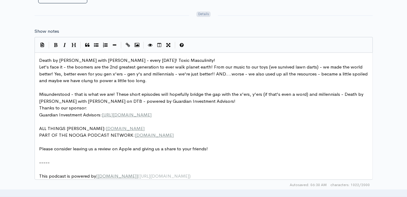 This screenshot has height=197, width=407. What do you see at coordinates (308, 185) in the screenshot?
I see `span: Autosaved: 06:30 AM` at bounding box center [308, 185].